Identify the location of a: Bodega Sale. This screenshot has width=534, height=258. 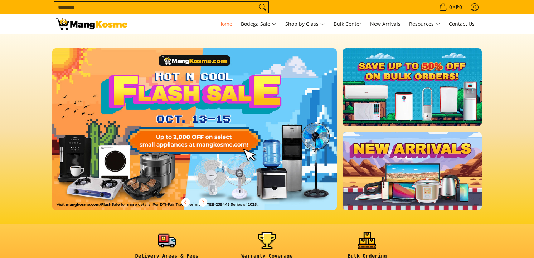
(259, 24).